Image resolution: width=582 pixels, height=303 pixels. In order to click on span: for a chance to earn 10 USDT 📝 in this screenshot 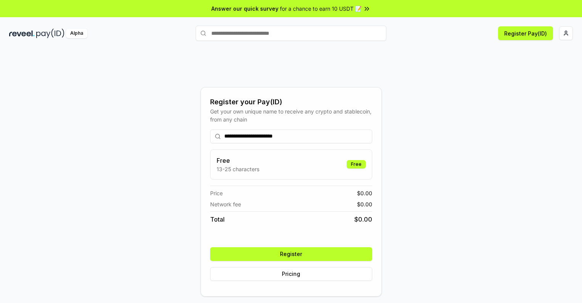, I will do `click(321, 8)`.